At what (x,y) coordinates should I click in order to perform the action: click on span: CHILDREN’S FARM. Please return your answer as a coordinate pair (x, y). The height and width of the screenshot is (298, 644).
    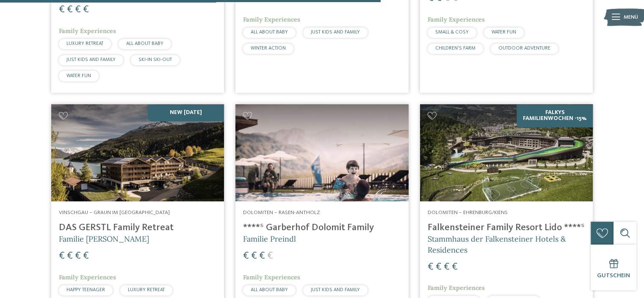
    Looking at the image, I should click on (455, 48).